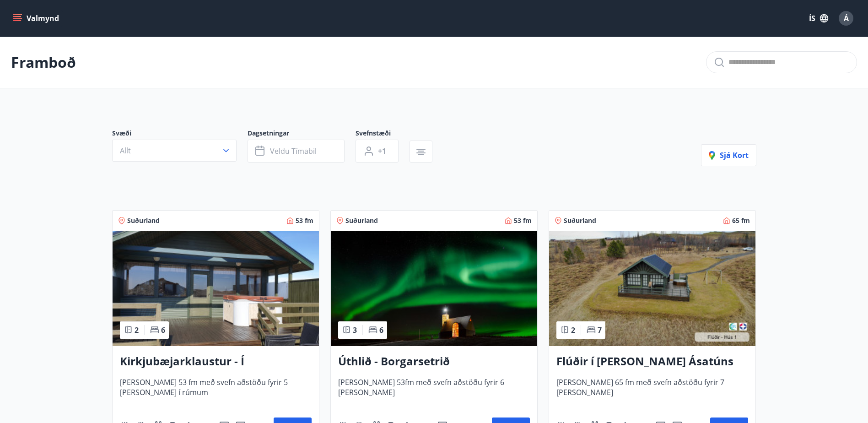  Describe the element at coordinates (382, 135) in the screenshot. I see `span: Svefnstæði` at that location.